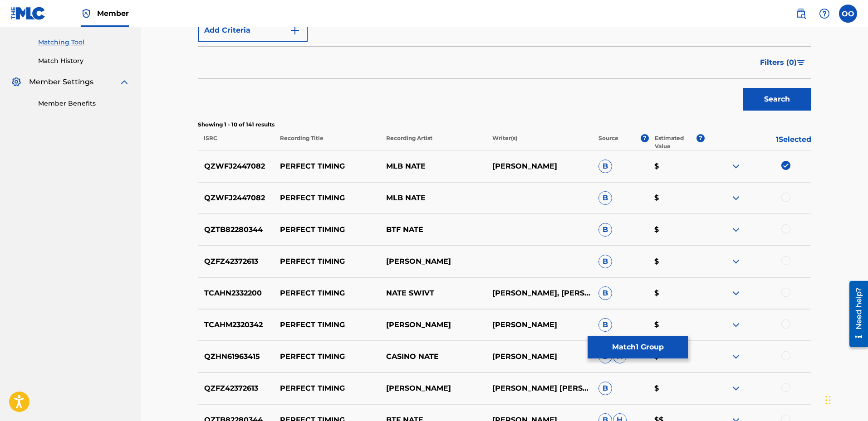 The width and height of the screenshot is (868, 421). What do you see at coordinates (758, 142) in the screenshot?
I see `p: 1 Selected` at bounding box center [758, 142].